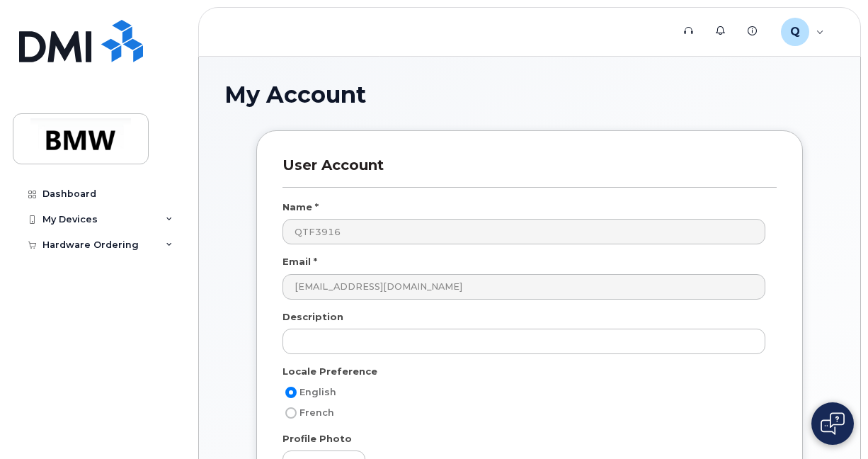 The height and width of the screenshot is (459, 868). Describe the element at coordinates (291, 392) in the screenshot. I see `input: English` at that location.